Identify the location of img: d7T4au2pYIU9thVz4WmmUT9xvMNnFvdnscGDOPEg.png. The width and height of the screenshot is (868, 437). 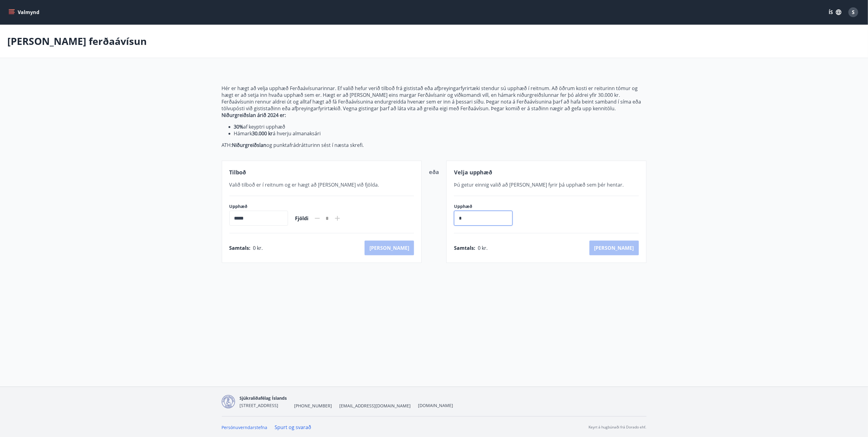
(228, 401).